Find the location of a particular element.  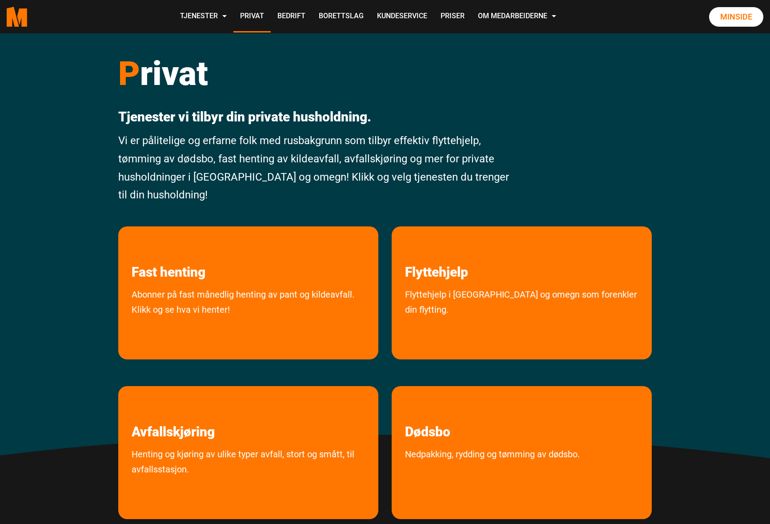

a: Kundeservice is located at coordinates (402, 16).